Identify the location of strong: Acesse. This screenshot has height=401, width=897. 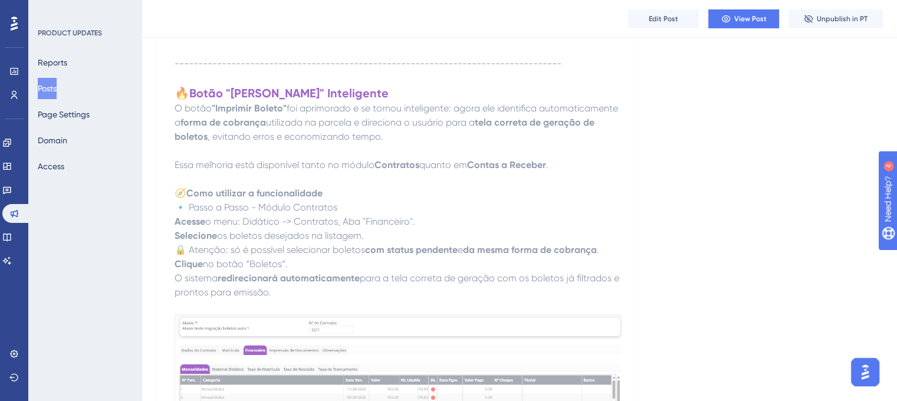
(190, 221).